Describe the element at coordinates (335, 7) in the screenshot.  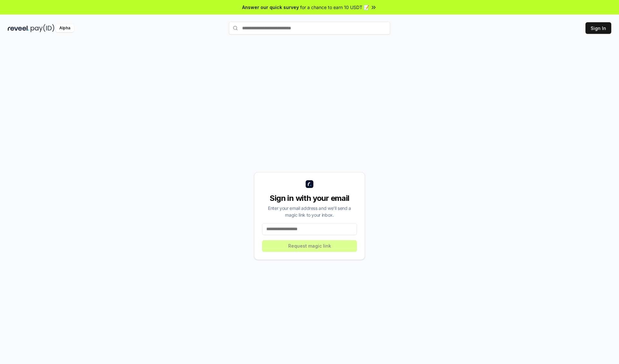
I see `span: for a chance to earn 10 USDT 📝` at that location.